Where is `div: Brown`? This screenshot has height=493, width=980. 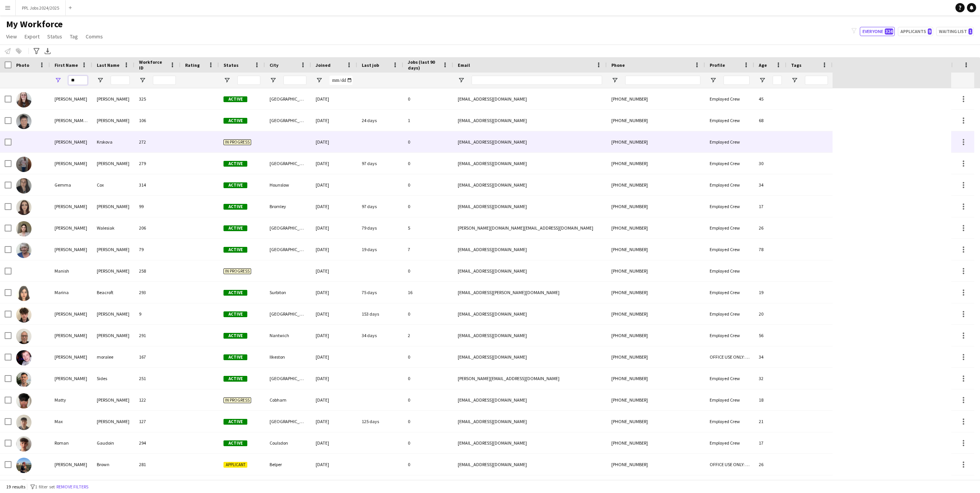
div: Brown is located at coordinates (113, 464).